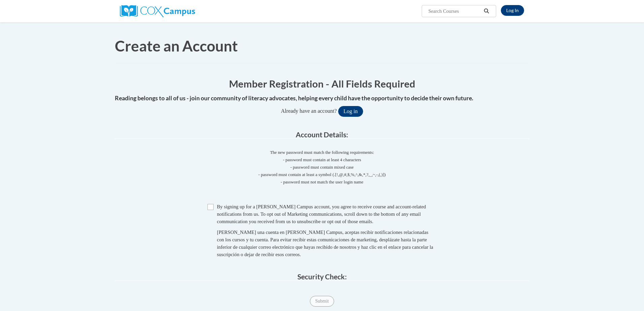 The image size is (644, 311). I want to click on button: Log in, so click(351, 112).